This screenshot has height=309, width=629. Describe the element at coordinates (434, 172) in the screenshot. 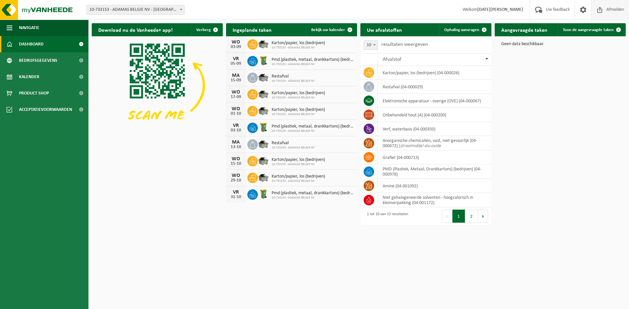

I see `td: PMD (Plastiek, Metaal, Drankkartons) (bedrijven) (04-000978)` at that location.